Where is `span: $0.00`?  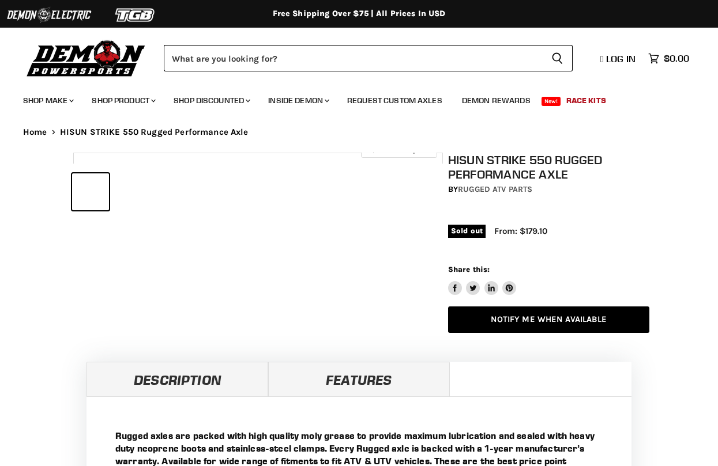 span: $0.00 is located at coordinates (676, 58).